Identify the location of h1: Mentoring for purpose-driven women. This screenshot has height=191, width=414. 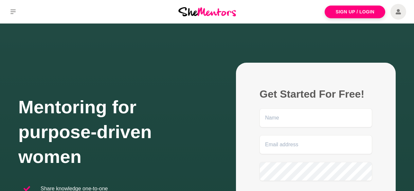
(113, 132).